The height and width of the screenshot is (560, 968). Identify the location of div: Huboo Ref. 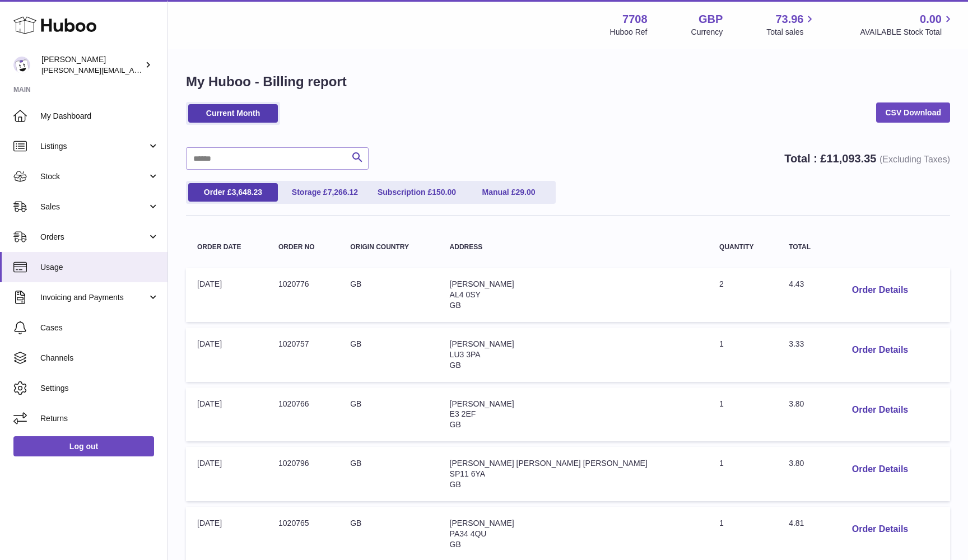
(628, 32).